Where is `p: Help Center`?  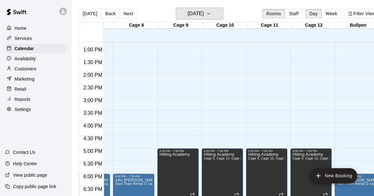
p: Help Center is located at coordinates (25, 163).